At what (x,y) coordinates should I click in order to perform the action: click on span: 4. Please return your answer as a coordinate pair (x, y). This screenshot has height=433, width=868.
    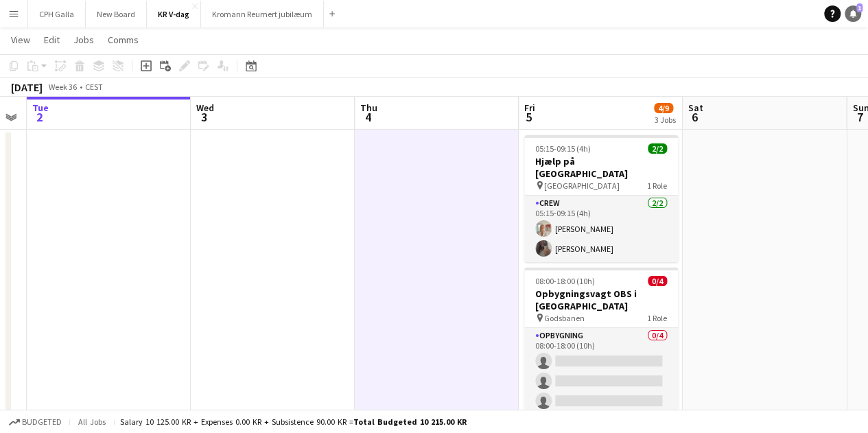
    Looking at the image, I should click on (367, 117).